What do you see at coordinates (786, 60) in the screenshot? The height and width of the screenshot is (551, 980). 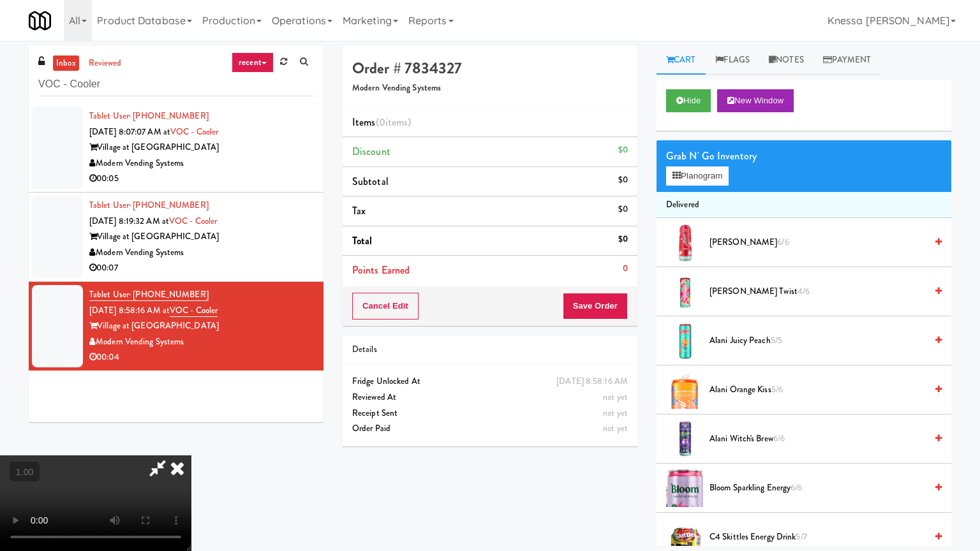 I see `a: Notes` at bounding box center [786, 60].